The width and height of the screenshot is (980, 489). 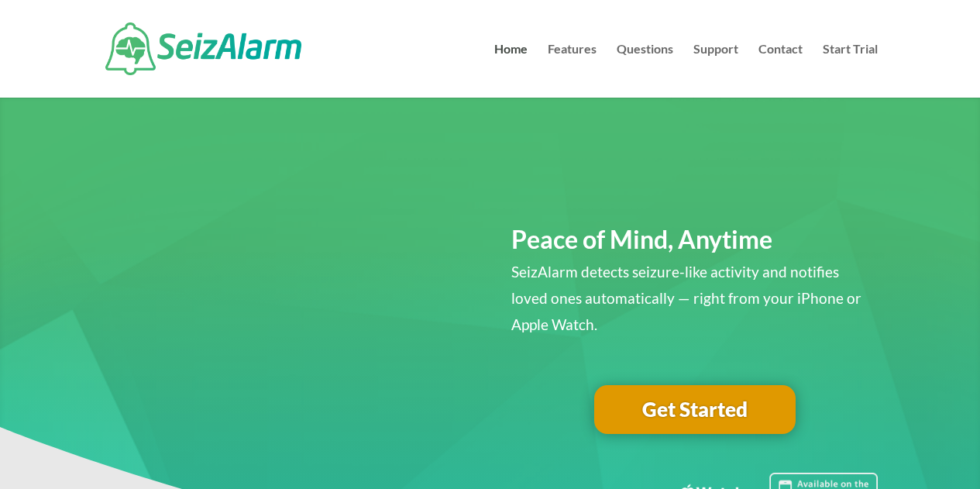 I want to click on a: Start Trial, so click(x=850, y=71).